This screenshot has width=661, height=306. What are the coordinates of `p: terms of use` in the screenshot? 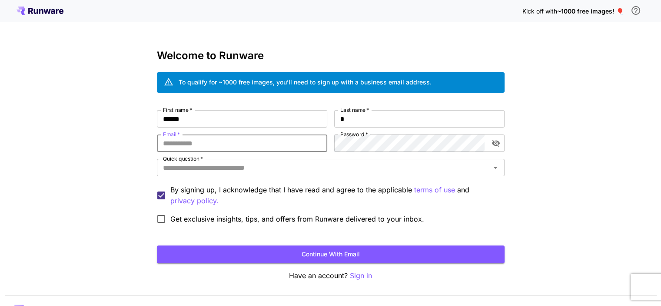 It's located at (435, 190).